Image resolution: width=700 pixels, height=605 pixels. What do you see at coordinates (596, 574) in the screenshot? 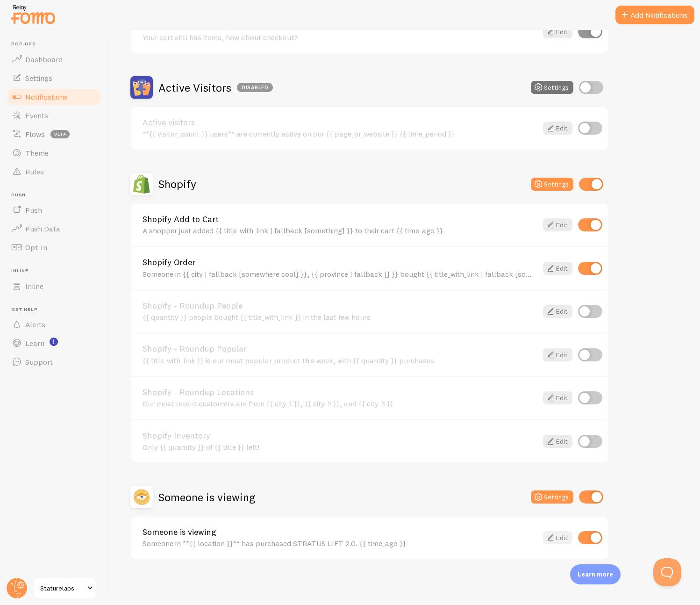
I see `p: Learn more` at bounding box center [596, 574].